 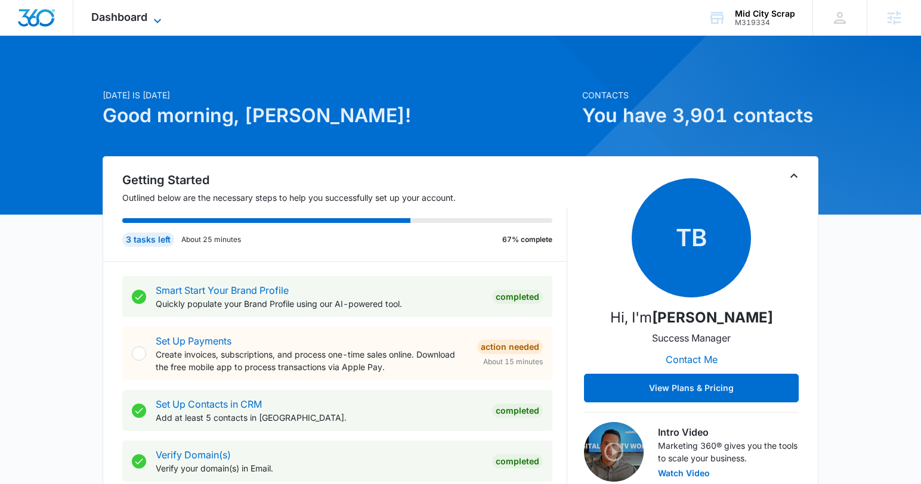 What do you see at coordinates (527, 240) in the screenshot?
I see `p: 67% complete` at bounding box center [527, 240].